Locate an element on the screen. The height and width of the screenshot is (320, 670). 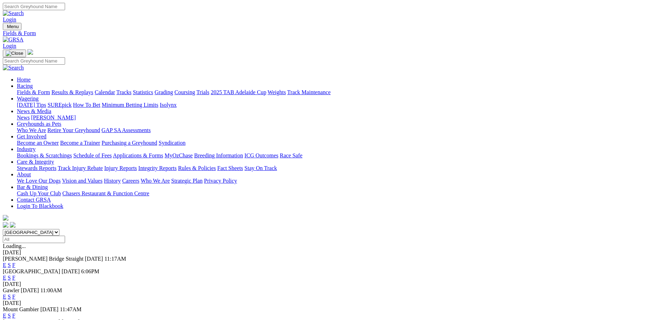
a: 2025 TAB Adelaide Cup is located at coordinates (238, 92).